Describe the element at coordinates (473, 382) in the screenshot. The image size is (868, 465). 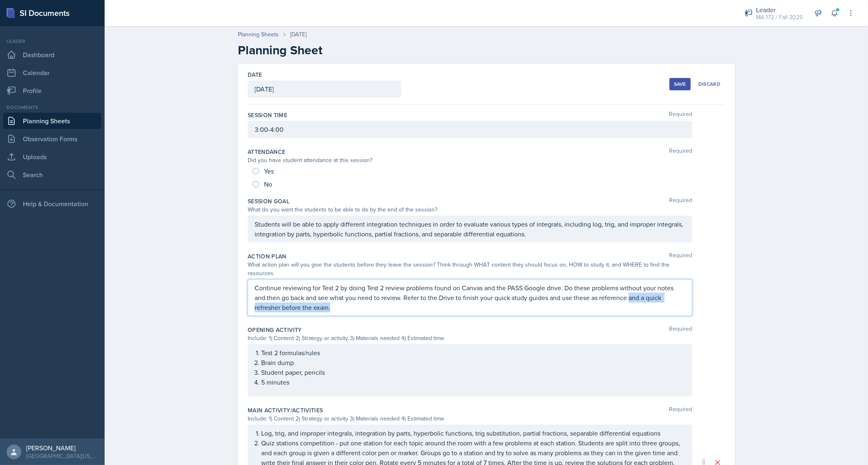
I see `p: 5 minutes` at that location.